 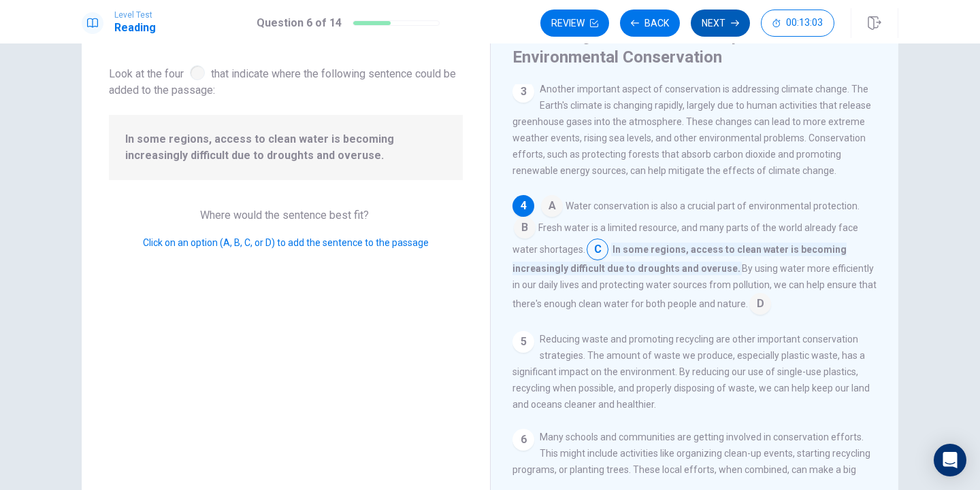 I want to click on button: Review, so click(x=574, y=23).